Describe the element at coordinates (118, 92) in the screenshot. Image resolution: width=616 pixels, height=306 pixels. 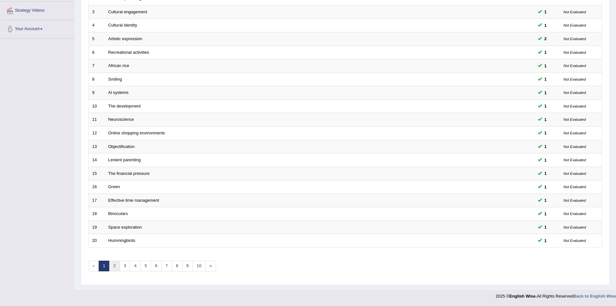
I see `a: Al systems` at that location.